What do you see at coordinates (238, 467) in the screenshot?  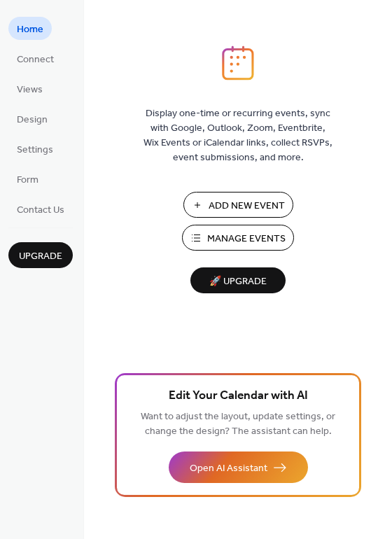 I see `button: Open AI Assistant` at bounding box center [238, 467].